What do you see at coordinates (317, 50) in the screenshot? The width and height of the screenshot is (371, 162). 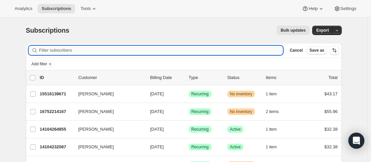 I see `span: Save as` at bounding box center [317, 50].